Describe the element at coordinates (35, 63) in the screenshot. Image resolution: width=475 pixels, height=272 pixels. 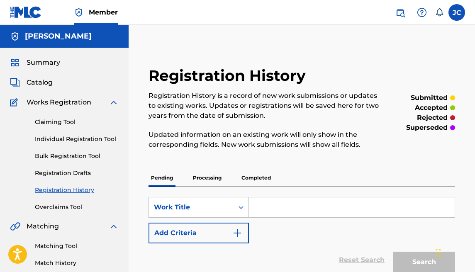
I see `a: SummarySummary` at that location.